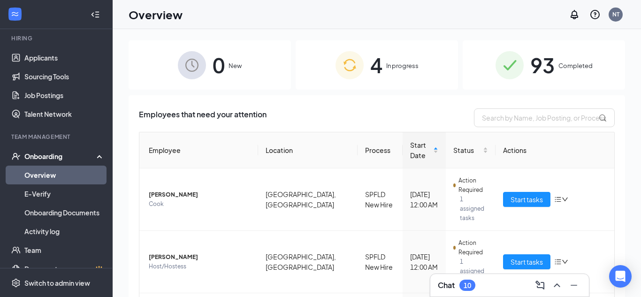  I want to click on div: Hiring, so click(57, 38).